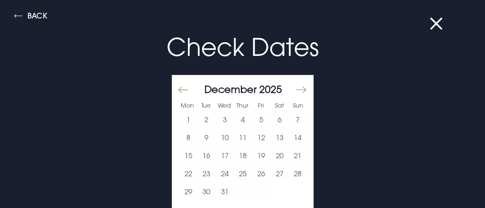 The height and width of the screenshot is (208, 485). Describe the element at coordinates (242, 47) in the screenshot. I see `p: Check Dates` at that location.